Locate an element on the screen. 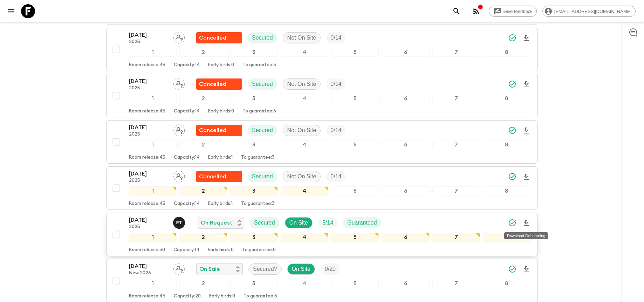 The width and height of the screenshot is (644, 302). p: 0 / 20 is located at coordinates (330, 269).